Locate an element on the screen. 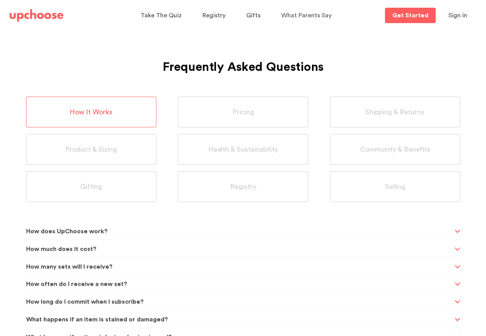 The height and width of the screenshot is (336, 486). span: Gifts is located at coordinates (253, 15).